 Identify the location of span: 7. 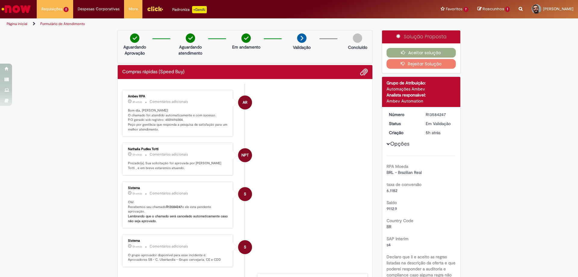
(466, 9).